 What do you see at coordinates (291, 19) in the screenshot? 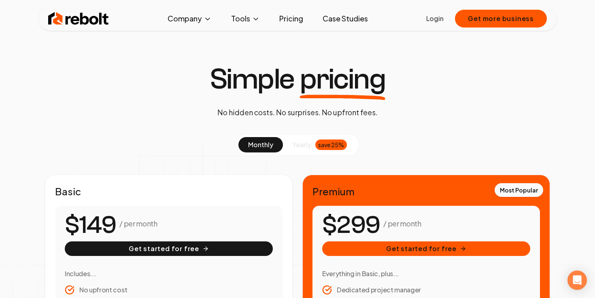
I see `a: Pricing` at bounding box center [291, 19].